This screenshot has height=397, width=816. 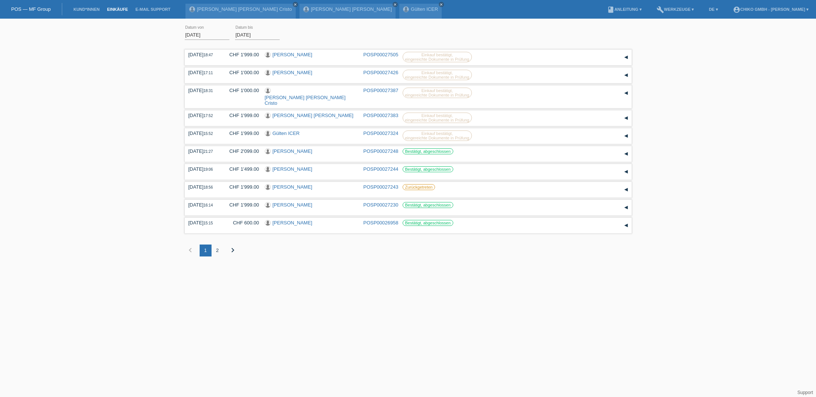 What do you see at coordinates (117, 9) in the screenshot?
I see `a: Einkäufe` at bounding box center [117, 9].